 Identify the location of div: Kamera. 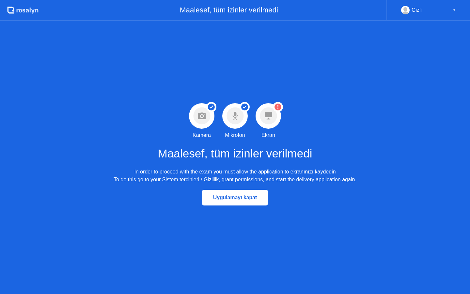
(202, 135).